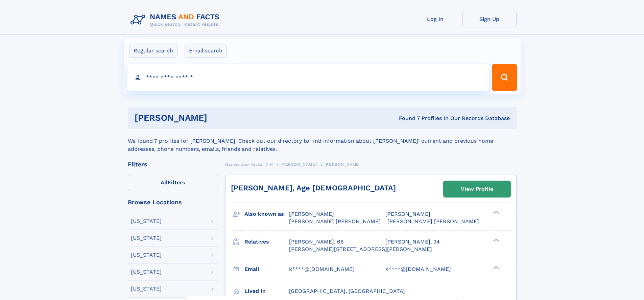  Describe the element at coordinates (505, 78) in the screenshot. I see `button: Search Button` at that location.